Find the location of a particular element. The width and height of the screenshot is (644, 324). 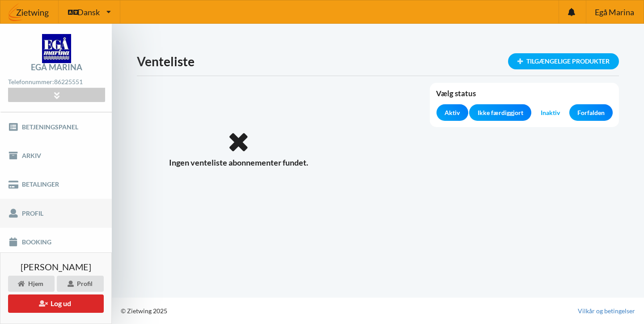

a: Vilkår og betingelser is located at coordinates (606, 311).